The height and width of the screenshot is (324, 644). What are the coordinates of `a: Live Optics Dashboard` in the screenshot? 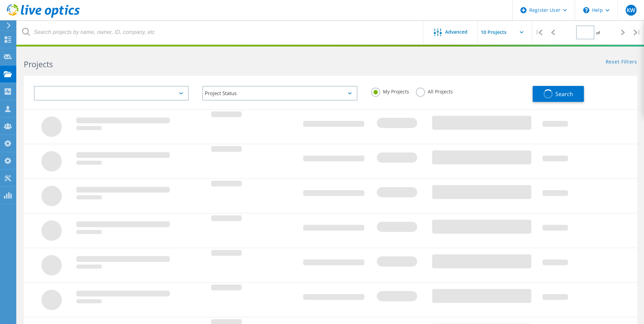 It's located at (43, 16).